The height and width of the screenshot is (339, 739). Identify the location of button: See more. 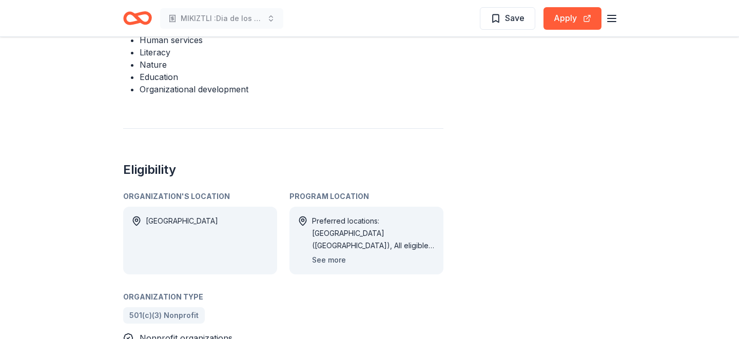
(329, 260).